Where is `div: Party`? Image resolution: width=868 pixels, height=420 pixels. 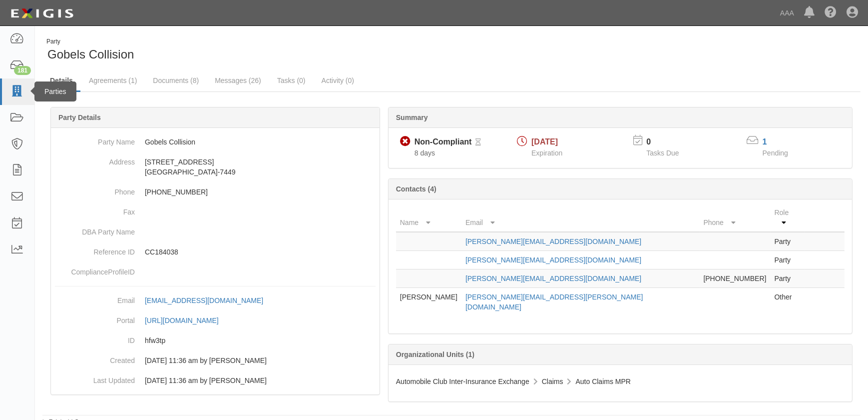 div: Party is located at coordinates (90, 41).